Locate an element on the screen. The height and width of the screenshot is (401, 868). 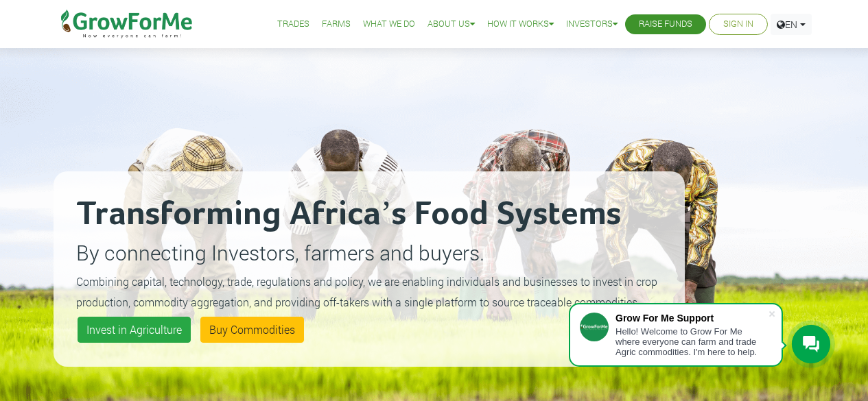
a: Farms is located at coordinates (336, 24).